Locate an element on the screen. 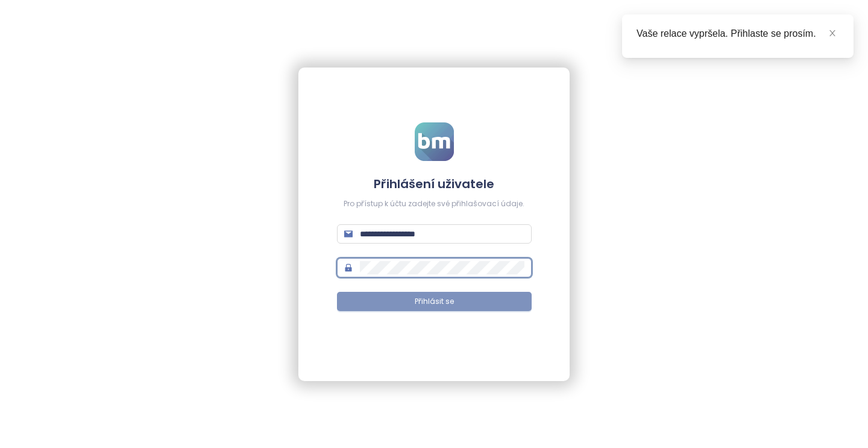 Image resolution: width=868 pixels, height=448 pixels. div: Pro přístup k účtu zadejte své přihlašovací údaje. is located at coordinates (434, 204).